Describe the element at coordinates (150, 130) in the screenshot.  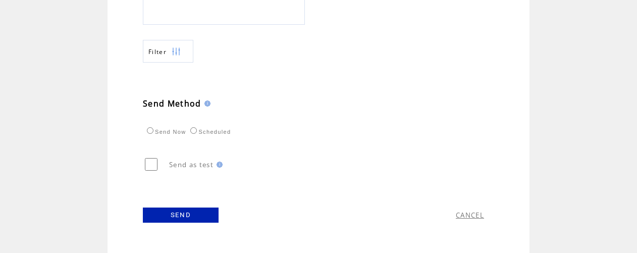
I see `input: Send Now` at that location.